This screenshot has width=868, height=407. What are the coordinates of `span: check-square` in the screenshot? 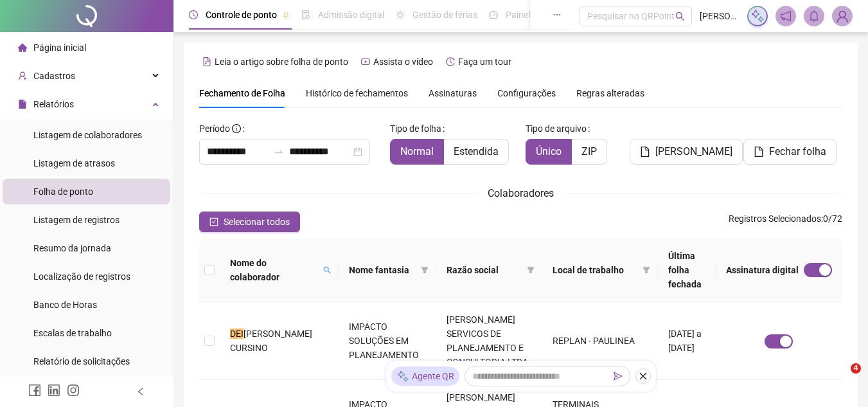 It's located at (214, 222).